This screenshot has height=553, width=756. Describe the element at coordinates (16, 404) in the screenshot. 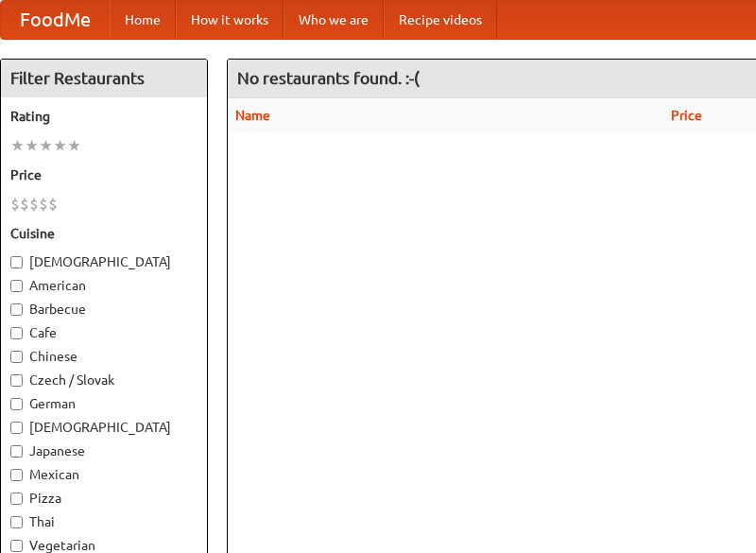

I see `input: German` at that location.